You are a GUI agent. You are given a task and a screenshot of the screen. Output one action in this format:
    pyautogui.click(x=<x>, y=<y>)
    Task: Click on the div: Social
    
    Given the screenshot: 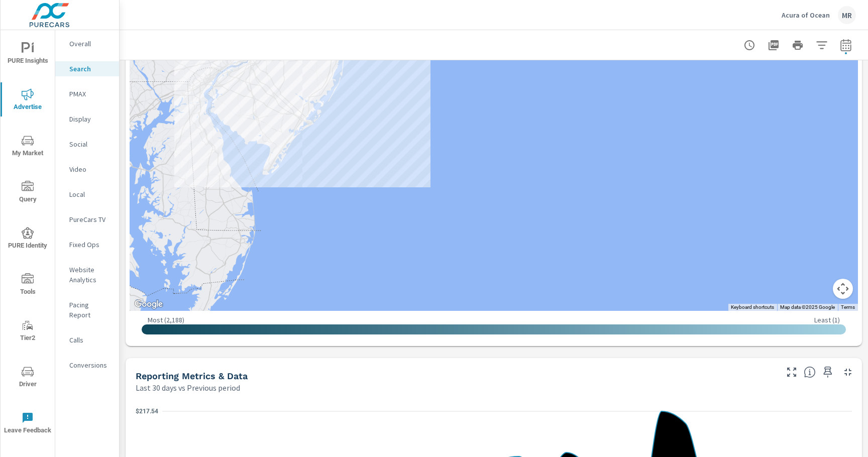 What is the action you would take?
    pyautogui.click(x=87, y=144)
    